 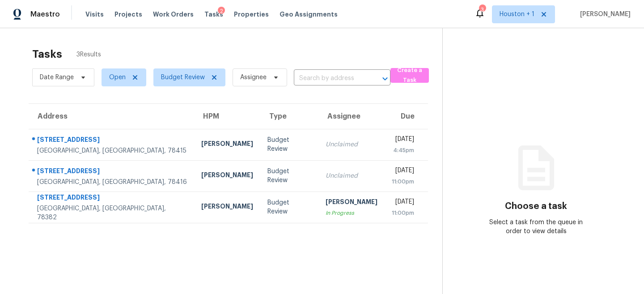 I want to click on div: 3, so click(x=482, y=10).